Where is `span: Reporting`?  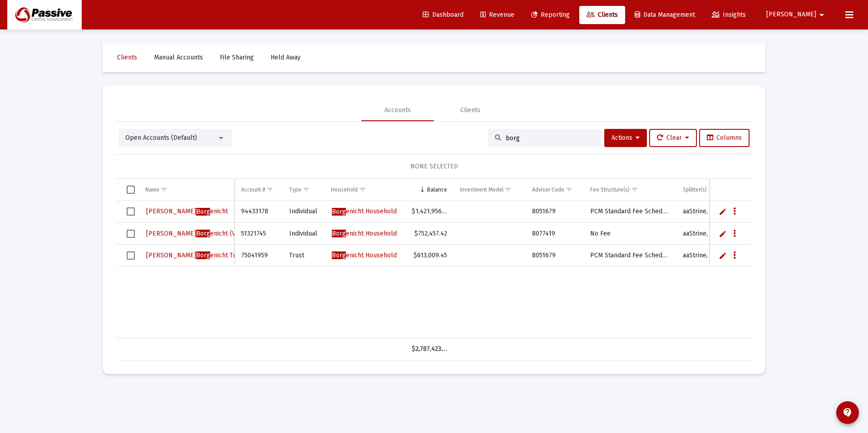
span: Reporting is located at coordinates (550, 14).